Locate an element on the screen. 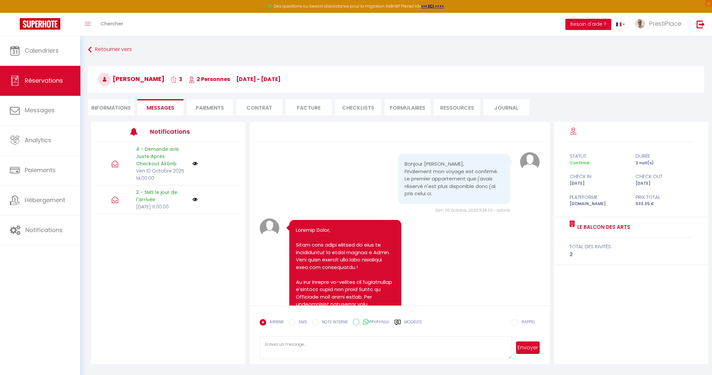 This screenshot has width=712, height=375. a: >>> ICI <<<< is located at coordinates (433, 6).